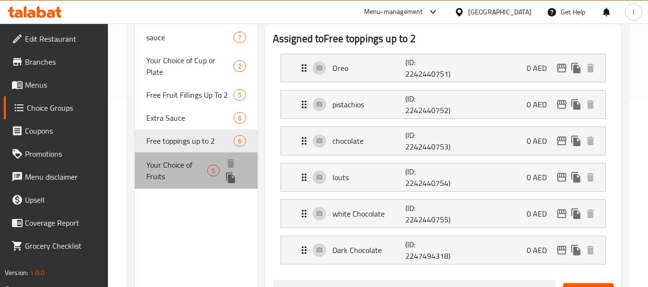  What do you see at coordinates (430, 250) in the screenshot?
I see `p: (ID: 2247494318)` at bounding box center [430, 250].